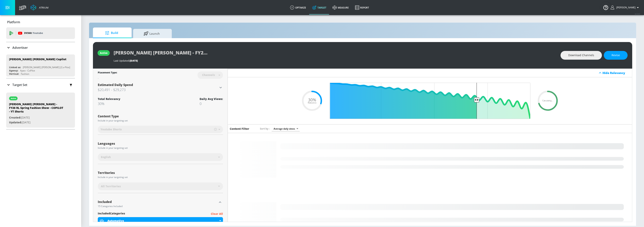 The image size is (644, 227). I want to click on span: included Categories, so click(111, 214).